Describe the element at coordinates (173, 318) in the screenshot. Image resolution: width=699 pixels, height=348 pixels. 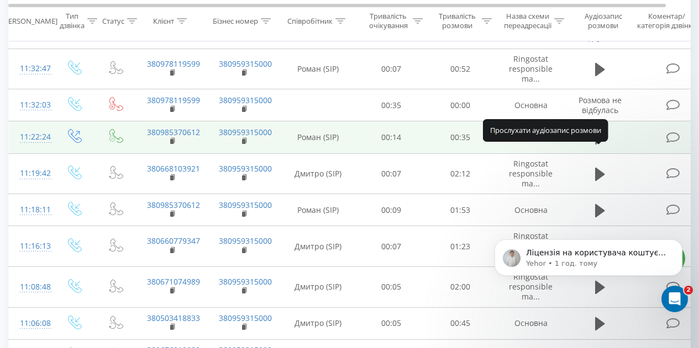
I see `a: 380503418833` at that location.